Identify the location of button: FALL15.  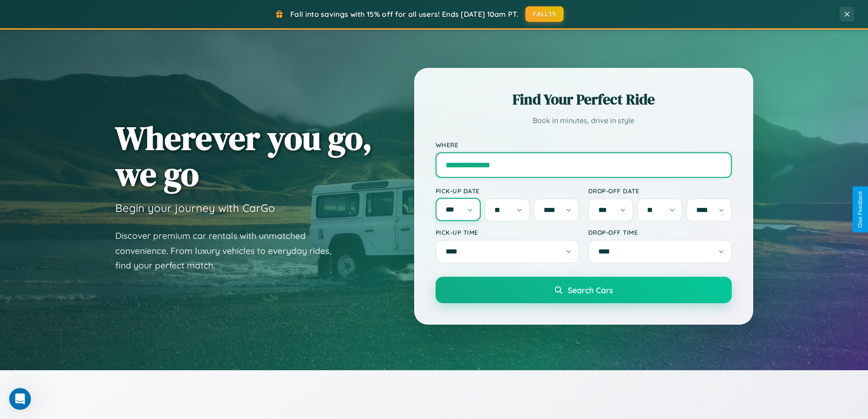
(544, 14).